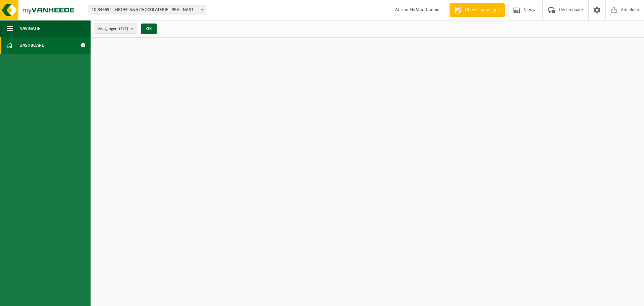  I want to click on button: Vestigingen(7/7), so click(116, 28).